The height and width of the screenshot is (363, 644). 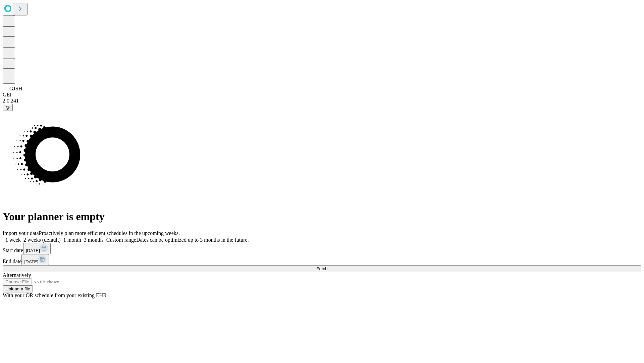 What do you see at coordinates (18, 289) in the screenshot?
I see `button: Upload a file` at bounding box center [18, 289].